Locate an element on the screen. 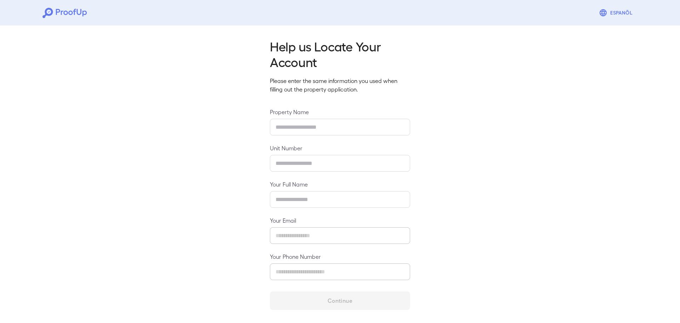 The width and height of the screenshot is (680, 323). label: Unit Number is located at coordinates (340, 148).